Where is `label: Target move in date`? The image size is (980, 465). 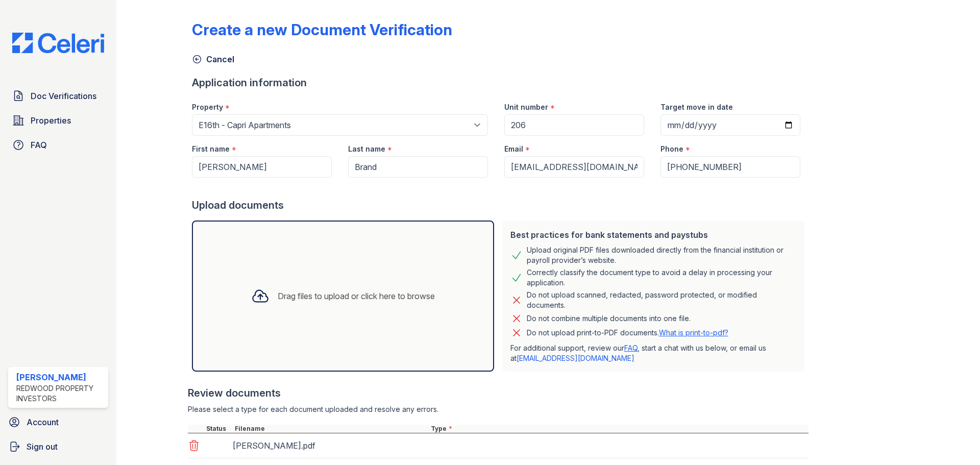 label: Target move in date is located at coordinates (697, 107).